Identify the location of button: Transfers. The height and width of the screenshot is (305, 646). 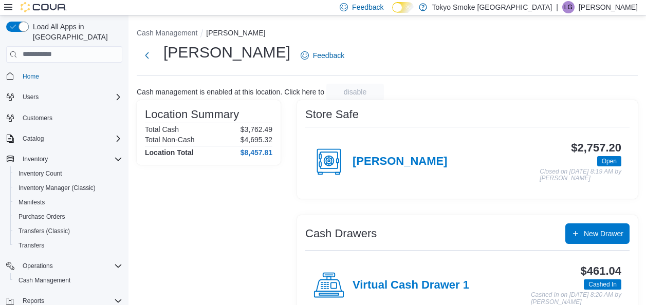
(68, 246).